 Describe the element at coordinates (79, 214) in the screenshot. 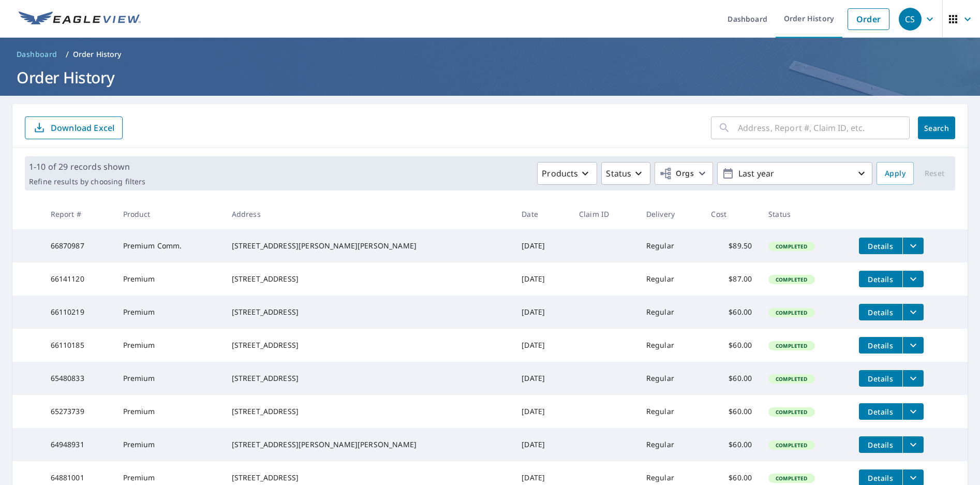

I see `th: Report #` at that location.